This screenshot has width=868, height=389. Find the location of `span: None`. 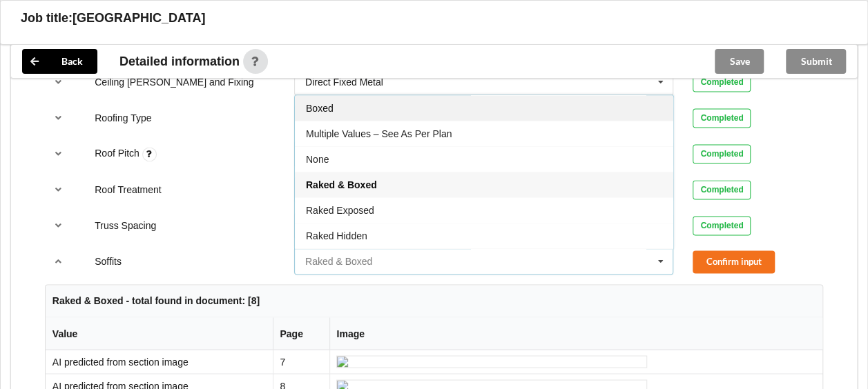

span: None is located at coordinates (317, 159).